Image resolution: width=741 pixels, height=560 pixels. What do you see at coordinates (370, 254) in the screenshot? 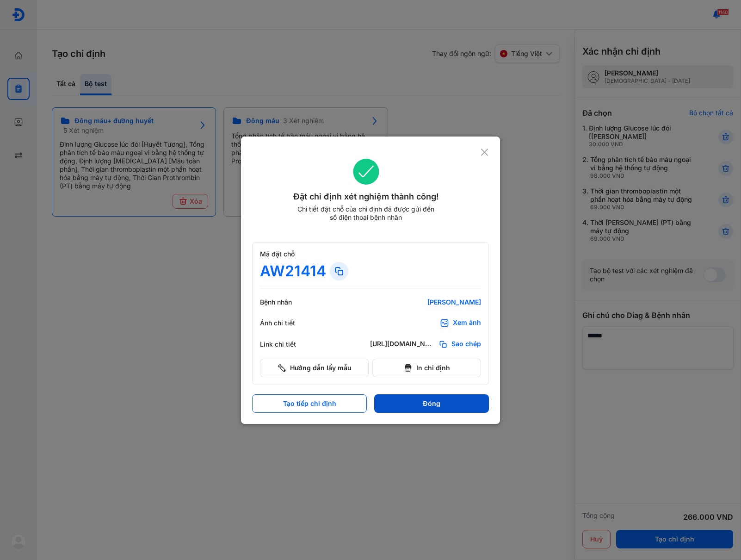
I see `div: Mã đặt chỗ` at bounding box center [370, 254].